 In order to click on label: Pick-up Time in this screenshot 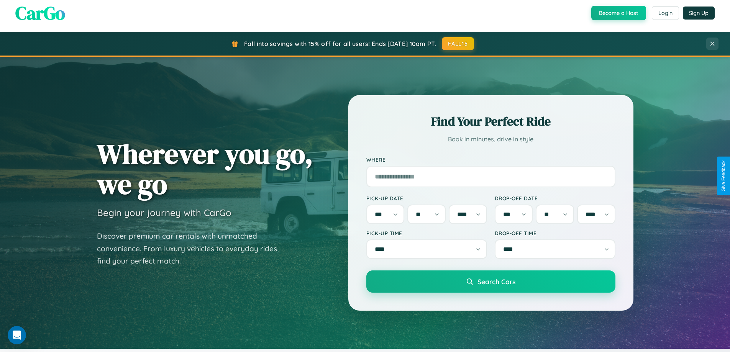, I will do `click(426, 233)`.